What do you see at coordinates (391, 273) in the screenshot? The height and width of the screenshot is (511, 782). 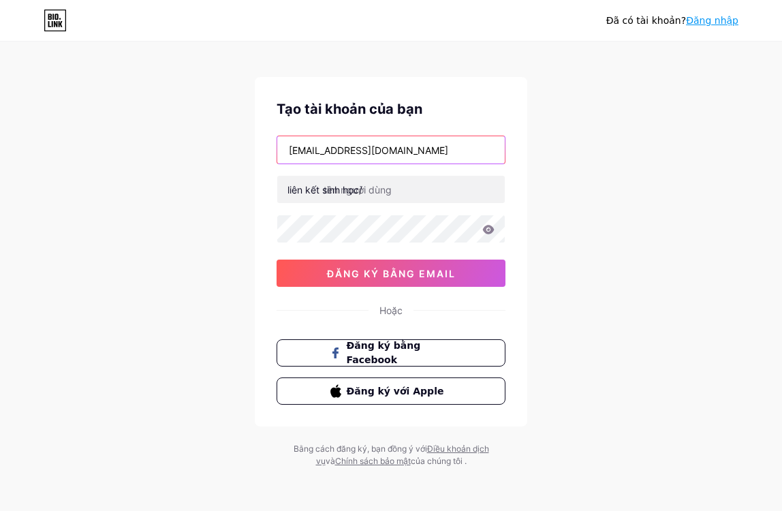 I see `button: đăng ký bằng email` at bounding box center [391, 273].